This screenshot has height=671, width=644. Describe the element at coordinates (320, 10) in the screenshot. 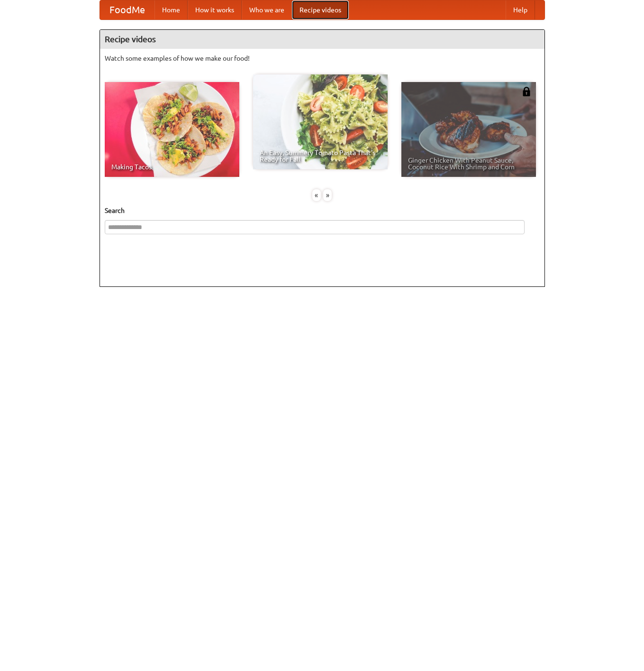

I see `a: Recipe videos` at that location.